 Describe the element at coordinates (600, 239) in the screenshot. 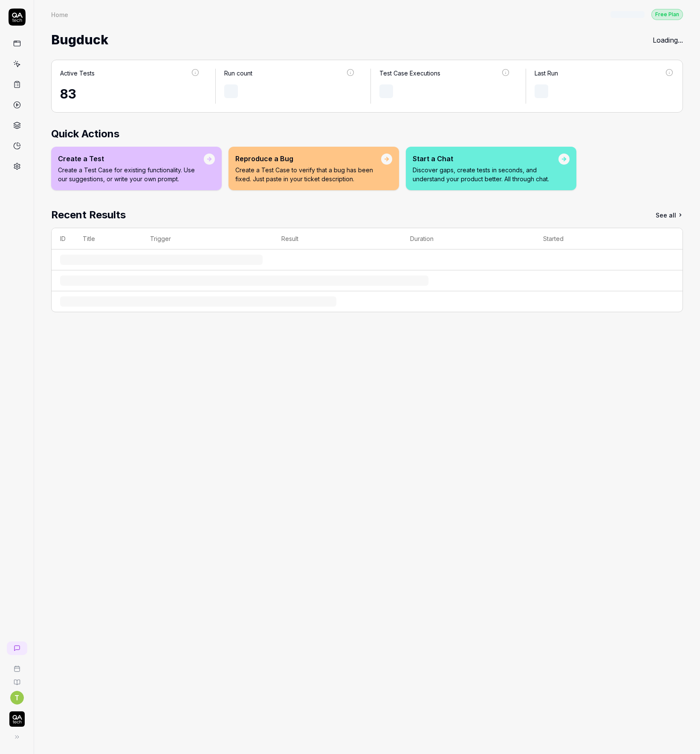

I see `th: Started` at that location.